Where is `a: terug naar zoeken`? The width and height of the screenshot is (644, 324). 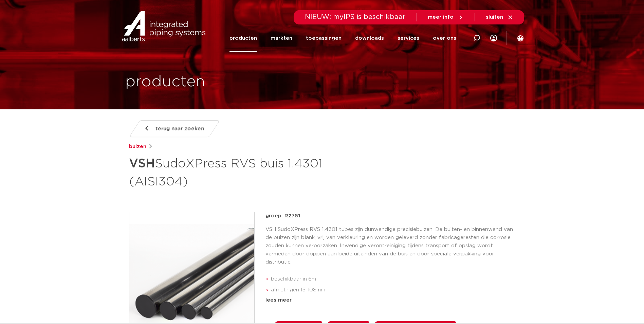 a: terug naar zoeken is located at coordinates (174, 129).